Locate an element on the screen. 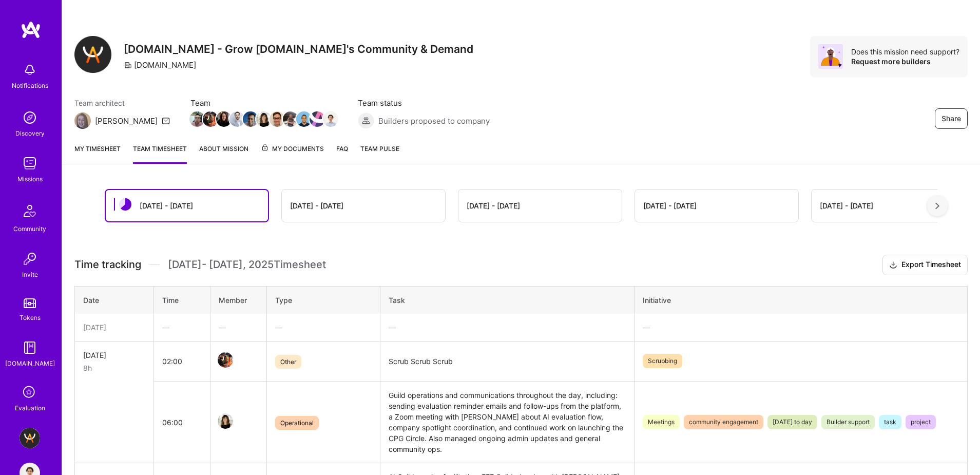  img: A.Team - Grow A.Team's Community & Demand is located at coordinates (30, 439).